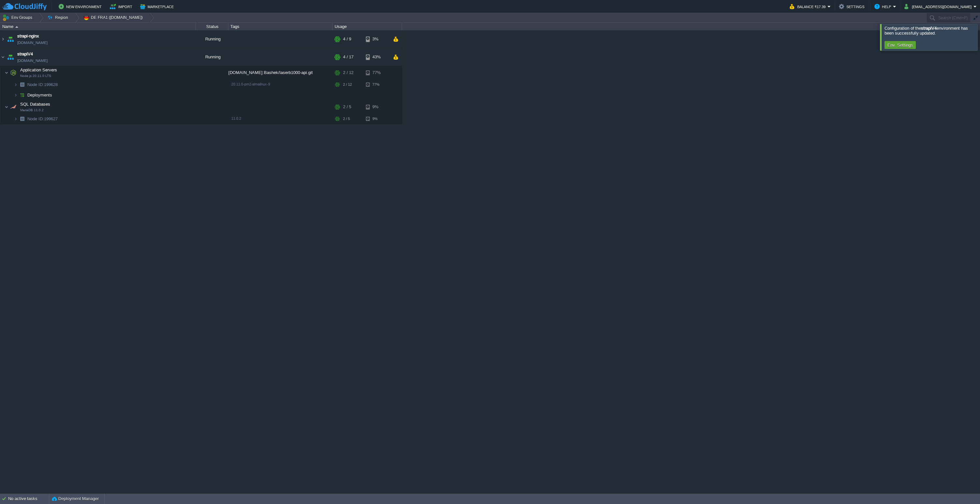 Image resolution: width=980 pixels, height=504 pixels. Describe the element at coordinates (158, 6) in the screenshot. I see `button: Marketplace` at that location.